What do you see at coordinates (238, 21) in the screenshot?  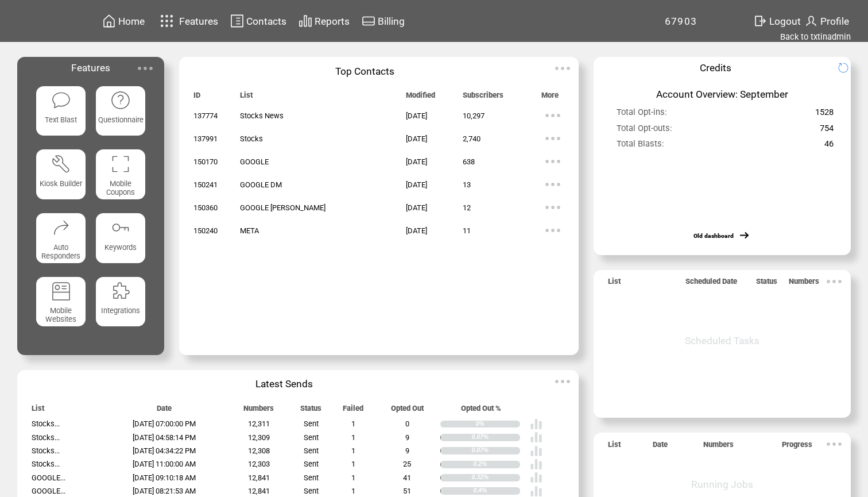 I see `img: contacts.svg` at bounding box center [238, 21].